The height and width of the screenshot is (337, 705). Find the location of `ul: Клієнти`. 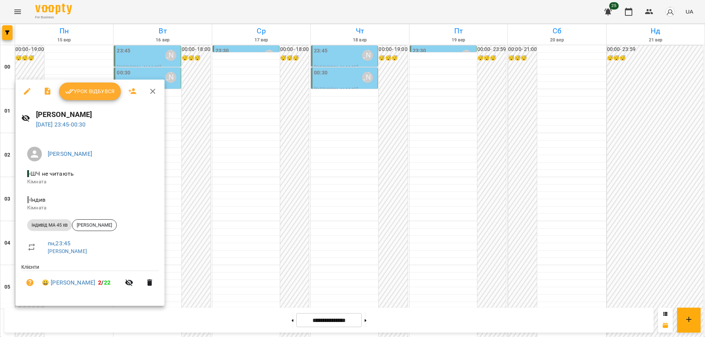

ul: Клієнти is located at coordinates (90, 281).